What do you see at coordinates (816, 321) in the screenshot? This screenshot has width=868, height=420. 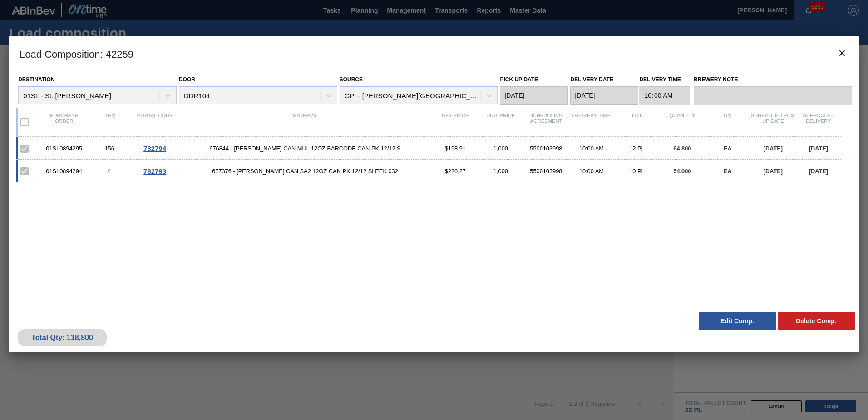 I see `button: Delete Comp.` at bounding box center [816, 321].